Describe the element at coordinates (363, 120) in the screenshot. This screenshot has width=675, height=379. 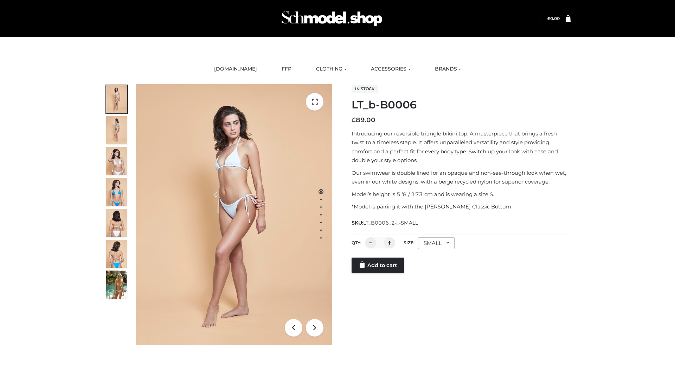
I see `bdi: 89.00` at that location.